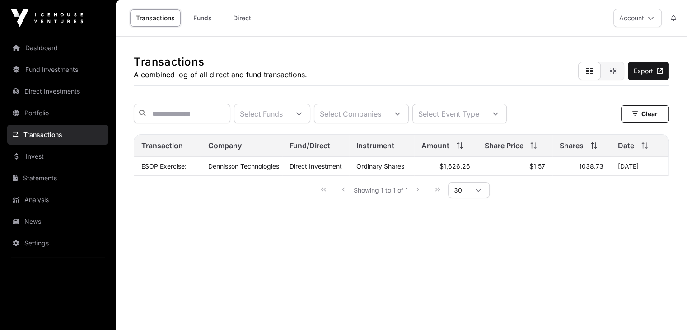  Describe the element at coordinates (351, 113) in the screenshot. I see `div: Select Companies` at that location.